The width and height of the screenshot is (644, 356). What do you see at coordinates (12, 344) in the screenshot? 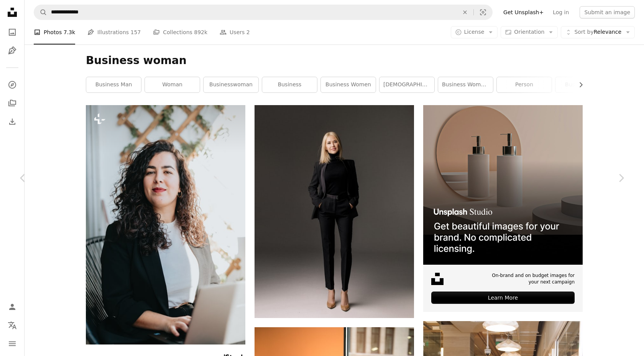
I see `button: Menu` at bounding box center [12, 344].